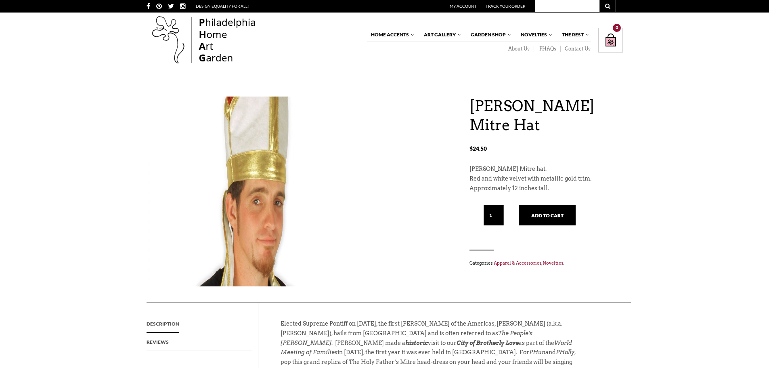  Describe the element at coordinates (391, 35) in the screenshot. I see `a: Home Accents` at that location.